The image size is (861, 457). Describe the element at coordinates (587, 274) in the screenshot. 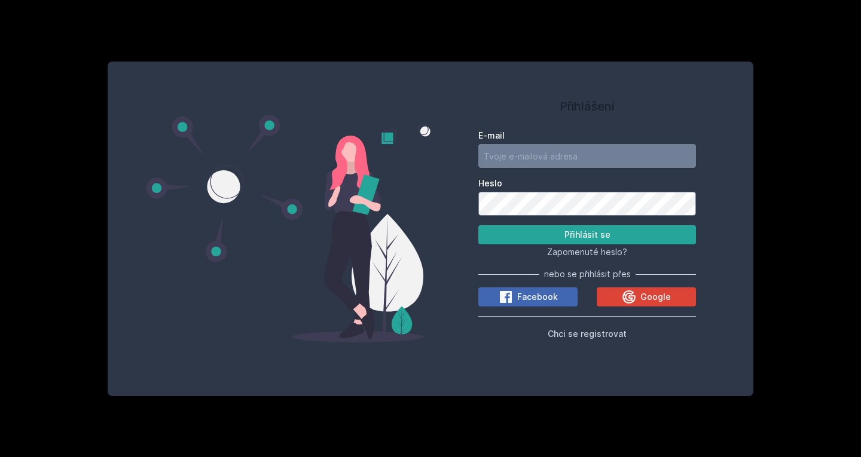

I see `span: nebo se přihlásit přes` at that location.